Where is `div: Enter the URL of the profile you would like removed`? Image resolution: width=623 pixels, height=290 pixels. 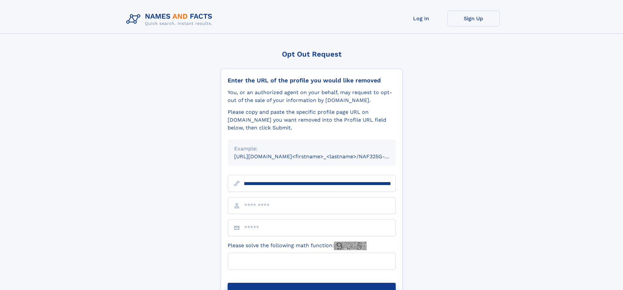 div: Enter the URL of the profile you would like removed is located at coordinates (312, 81).